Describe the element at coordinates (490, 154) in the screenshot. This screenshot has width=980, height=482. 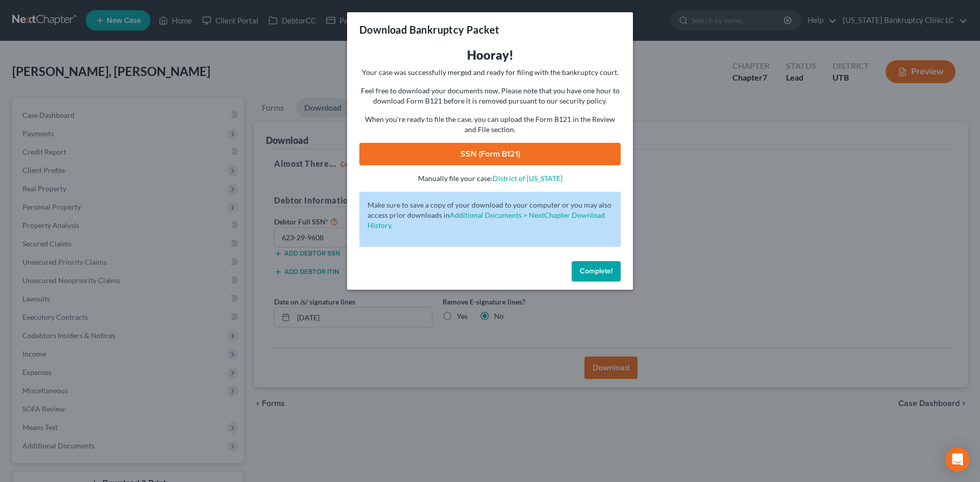
I see `a: SSN (Form B121)` at that location.